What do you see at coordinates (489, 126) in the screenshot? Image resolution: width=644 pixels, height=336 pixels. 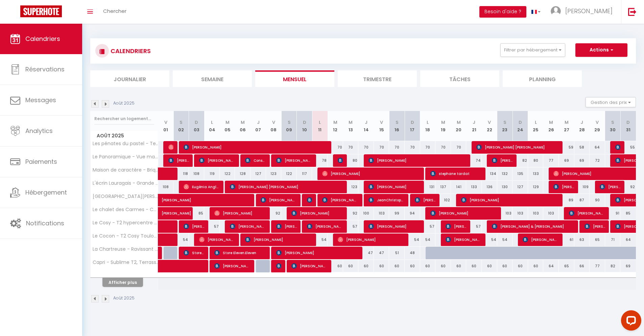 I see `th: 22` at bounding box center [489, 126].